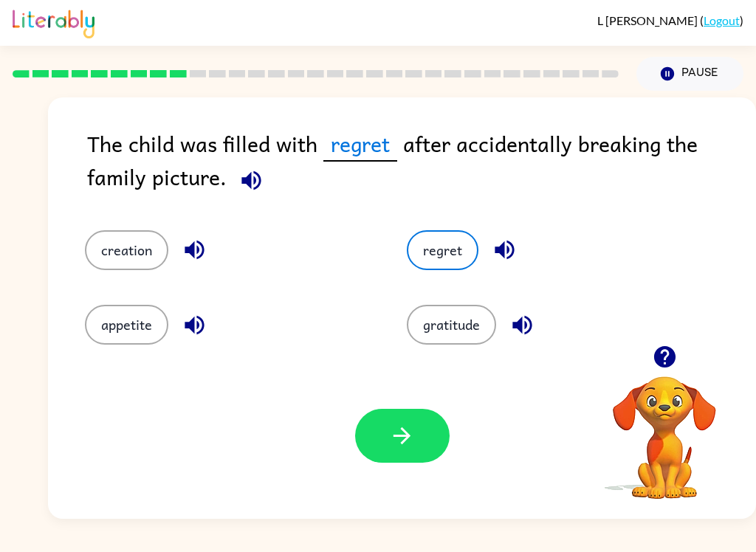 The image size is (756, 552). What do you see at coordinates (126, 325) in the screenshot?
I see `button: appetite` at bounding box center [126, 325].